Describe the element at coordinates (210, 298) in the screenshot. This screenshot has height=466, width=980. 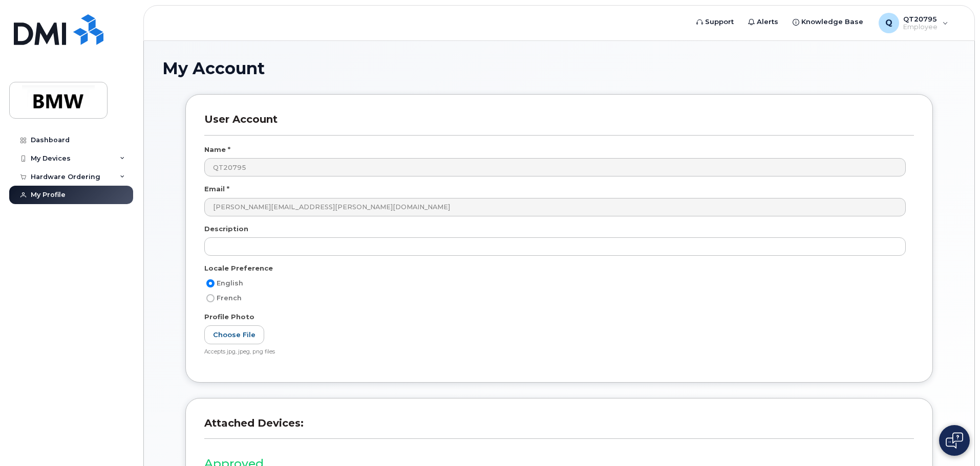
I see `input: French` at that location.